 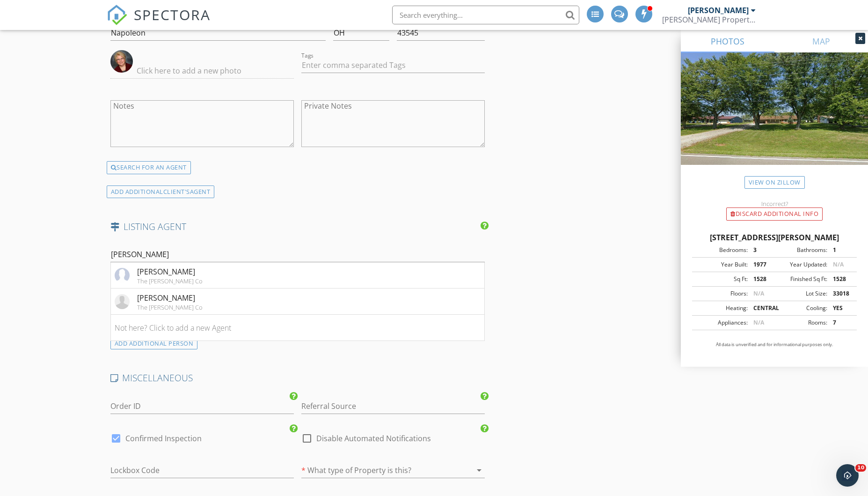 I want to click on div: Floors:, so click(x=721, y=294).